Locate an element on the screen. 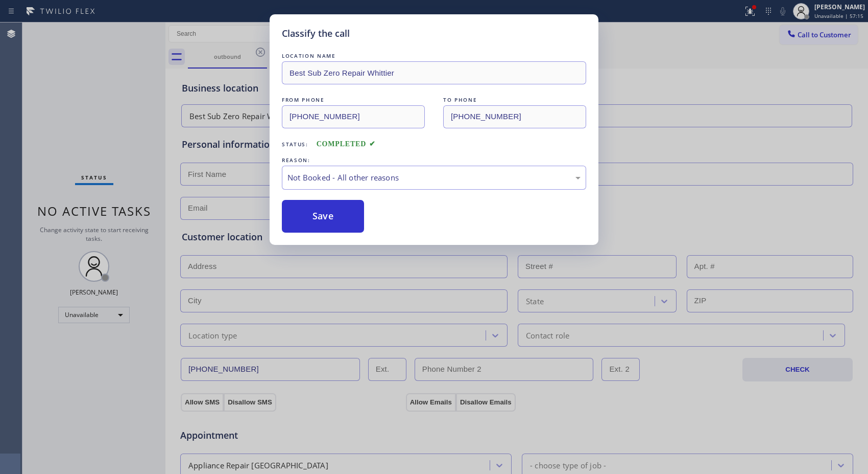  h5: Classify the call is located at coordinates (315, 33).